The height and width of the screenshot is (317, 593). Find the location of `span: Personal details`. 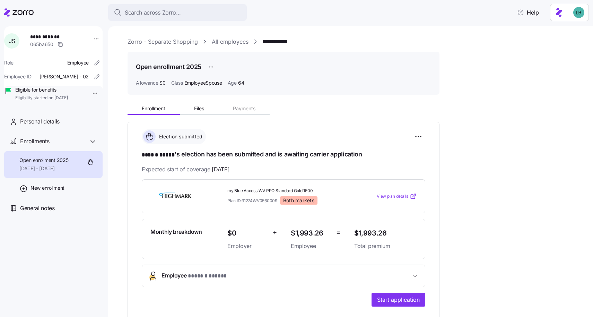

span: Personal details is located at coordinates (40, 121).